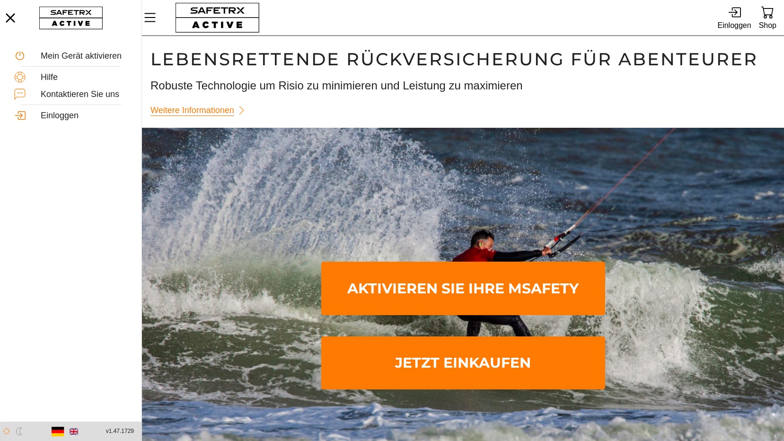  What do you see at coordinates (84, 78) in the screenshot?
I see `div: Hilfe` at bounding box center [84, 78].